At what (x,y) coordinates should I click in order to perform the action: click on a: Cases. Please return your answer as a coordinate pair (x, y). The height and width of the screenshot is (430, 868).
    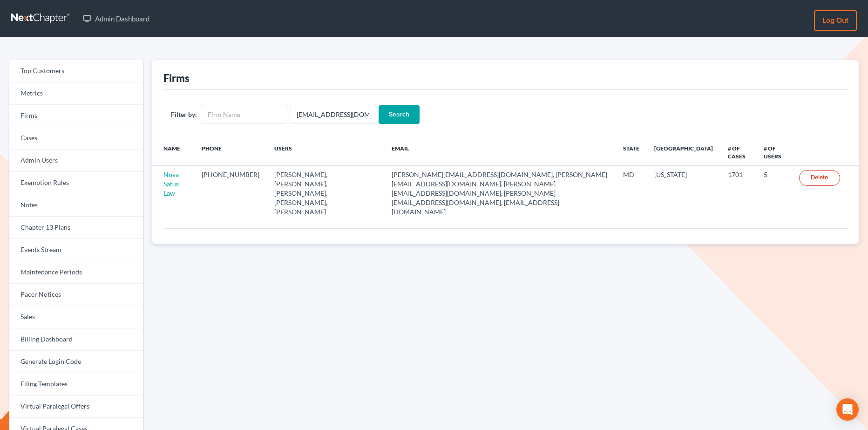
    Looking at the image, I should click on (76, 139).